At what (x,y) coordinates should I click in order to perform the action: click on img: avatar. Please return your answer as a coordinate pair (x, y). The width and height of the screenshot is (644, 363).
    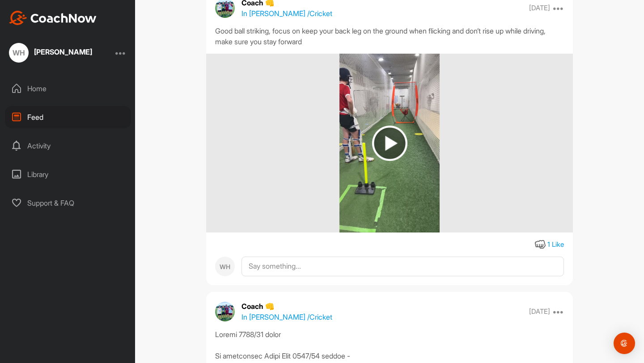
    Looking at the image, I should click on (225, 312).